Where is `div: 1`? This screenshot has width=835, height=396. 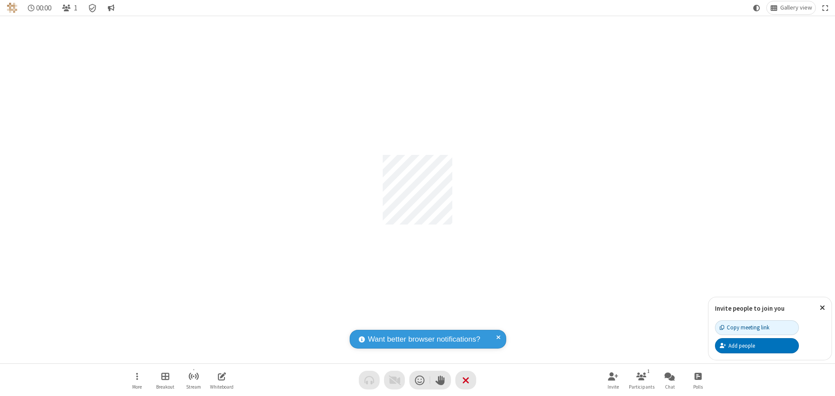 div: 1 is located at coordinates (648, 371).